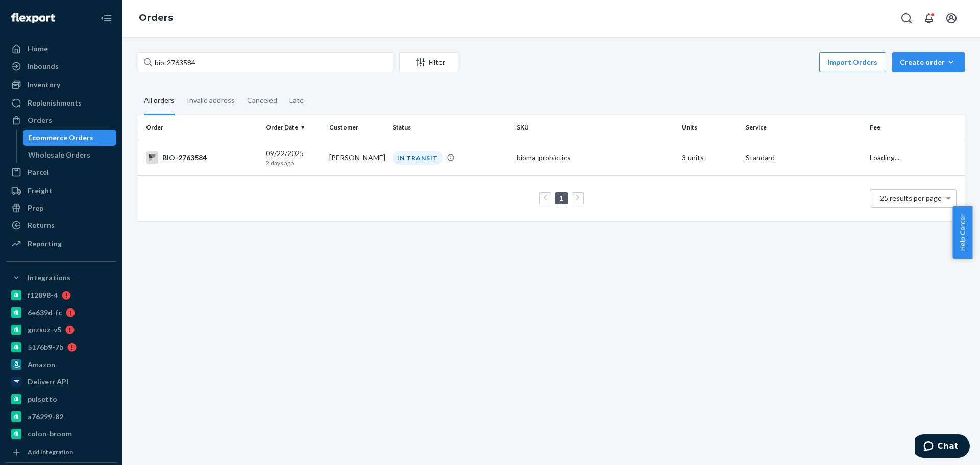 The width and height of the screenshot is (980, 465). What do you see at coordinates (211, 101) in the screenshot?
I see `div: Invalid address` at bounding box center [211, 101].